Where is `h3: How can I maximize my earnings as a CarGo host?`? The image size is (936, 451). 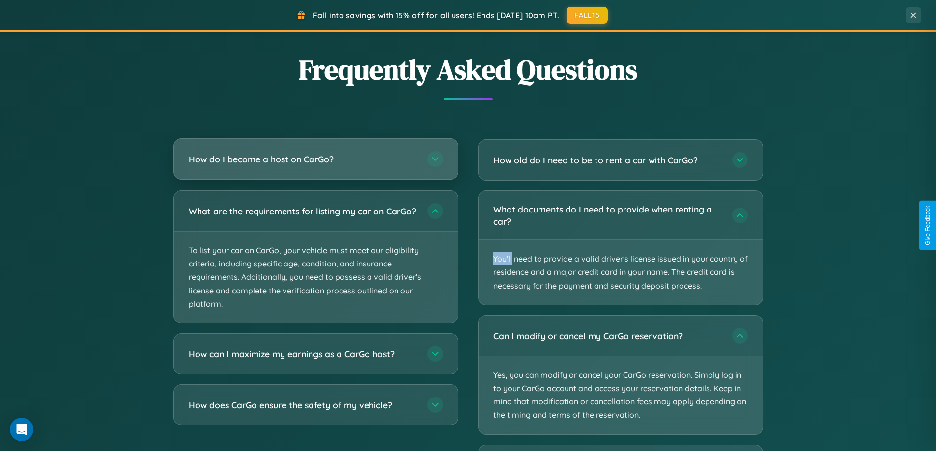 h3: How can I maximize my earnings as a CarGo host? is located at coordinates (303, 354).